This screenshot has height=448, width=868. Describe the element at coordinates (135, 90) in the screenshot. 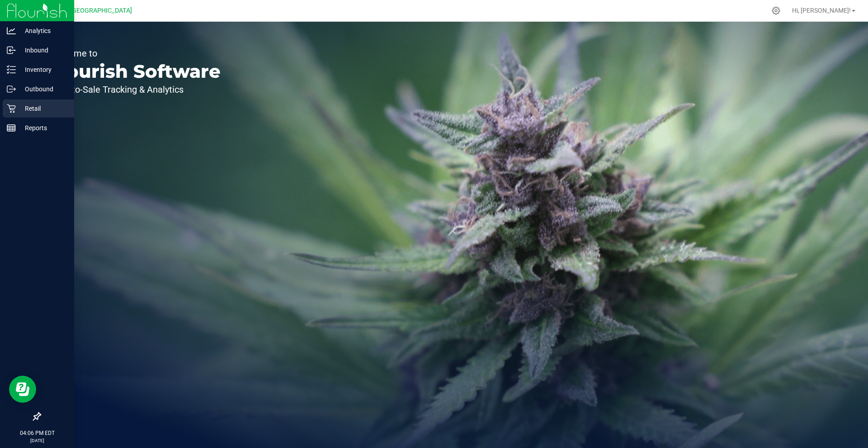

I see `p: Seed-to-Sale Tracking & Analytics` at that location.